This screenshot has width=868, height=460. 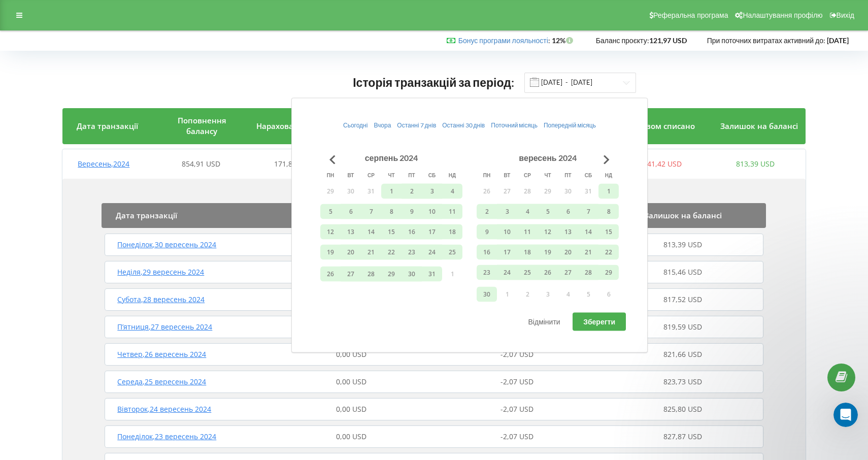 I want to click on span: Вчора, so click(x=382, y=125).